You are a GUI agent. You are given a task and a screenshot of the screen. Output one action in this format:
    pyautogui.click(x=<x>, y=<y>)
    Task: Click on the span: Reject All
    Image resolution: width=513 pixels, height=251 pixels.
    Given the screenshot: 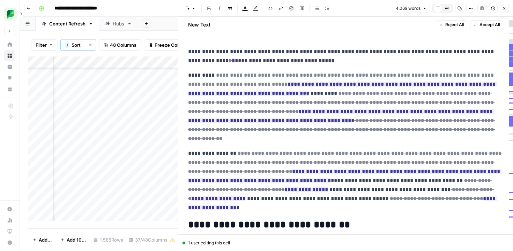 What is the action you would take?
    pyautogui.click(x=455, y=25)
    